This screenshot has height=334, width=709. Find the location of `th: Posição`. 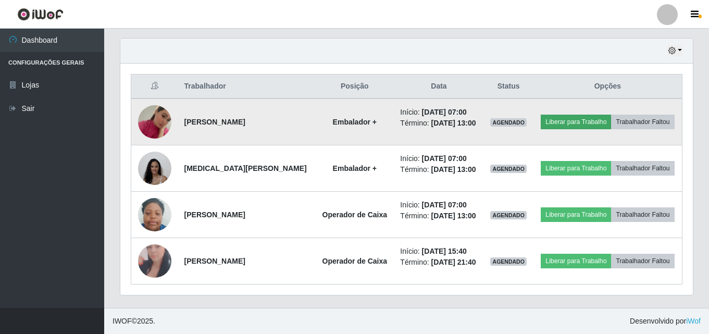

th: Posição is located at coordinates (354, 86).